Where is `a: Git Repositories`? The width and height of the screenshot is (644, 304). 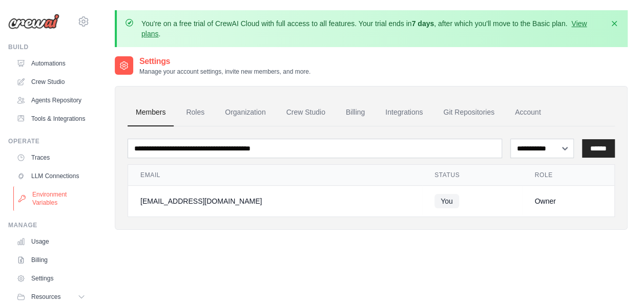 a: Git Repositories is located at coordinates (469, 112).